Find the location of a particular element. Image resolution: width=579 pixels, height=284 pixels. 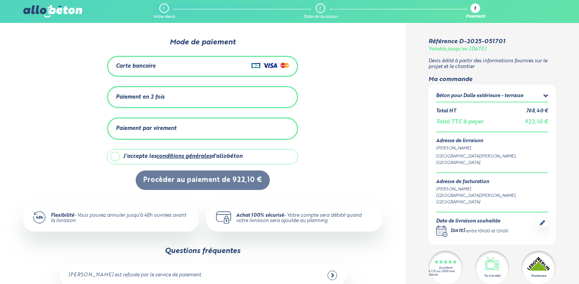

div: 4.7/5 sur 2300 avis clients is located at coordinates (445, 273).